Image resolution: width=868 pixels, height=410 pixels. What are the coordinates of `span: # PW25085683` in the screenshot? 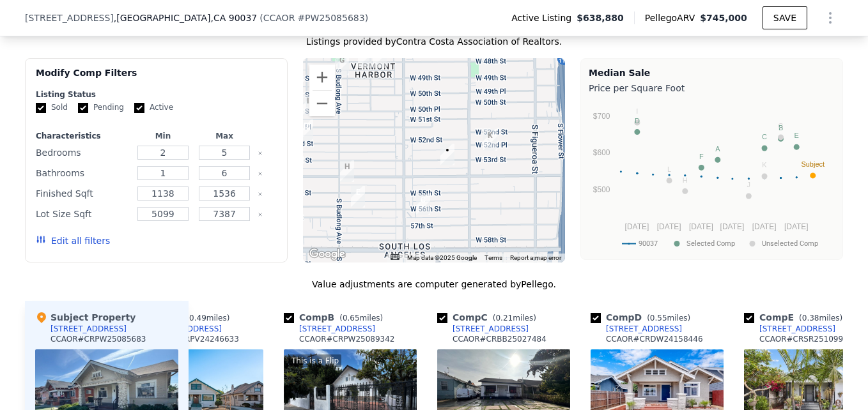 It's located at (331, 18).